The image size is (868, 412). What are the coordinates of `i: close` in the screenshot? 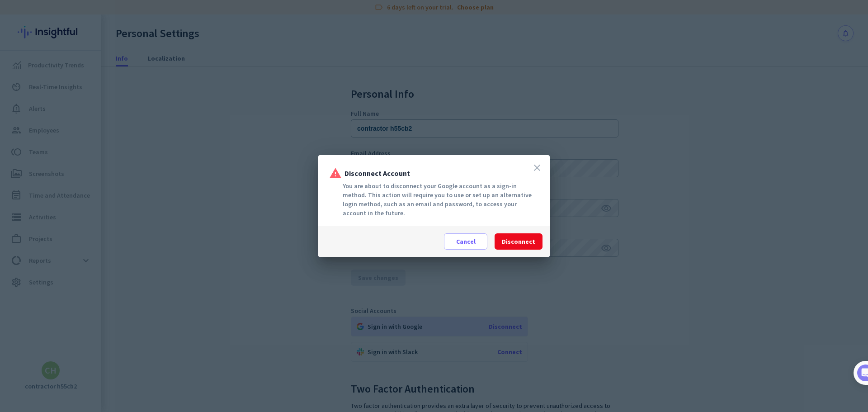 It's located at (537, 168).